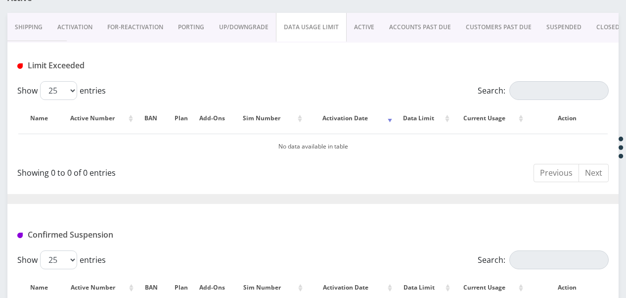 This screenshot has height=298, width=626. What do you see at coordinates (498, 27) in the screenshot?
I see `a: CUSTOMERS PAST DUE` at bounding box center [498, 27].